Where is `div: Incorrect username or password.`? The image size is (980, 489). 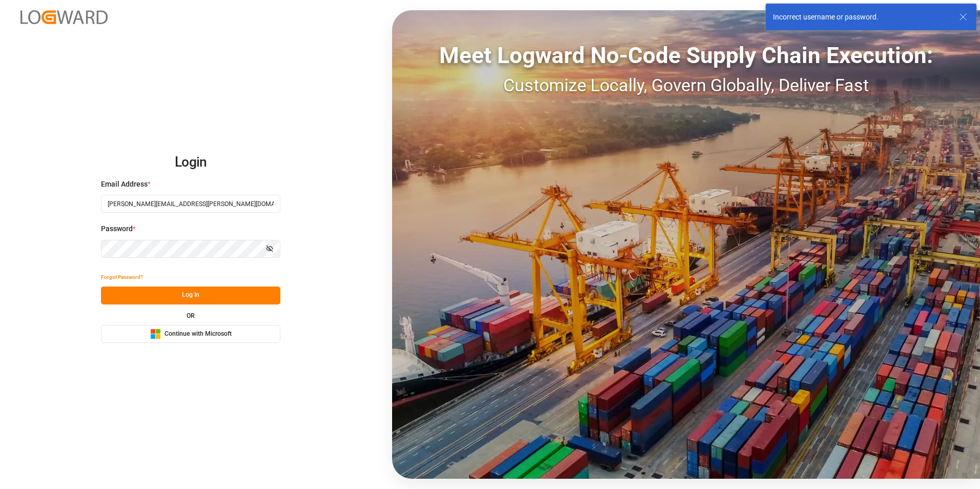 div: Incorrect username or password. is located at coordinates (861, 17).